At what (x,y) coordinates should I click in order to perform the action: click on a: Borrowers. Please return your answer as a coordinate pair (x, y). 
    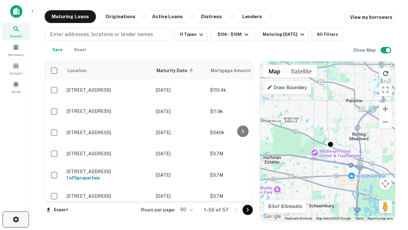
    Looking at the image, I should click on (16, 50).